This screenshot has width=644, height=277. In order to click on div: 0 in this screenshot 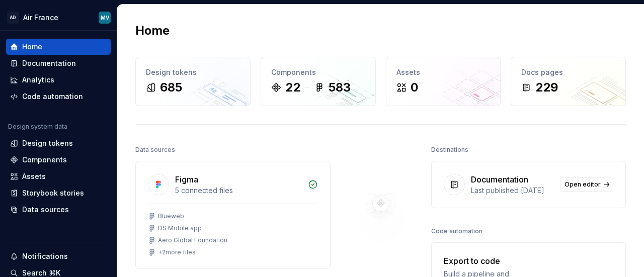, I will do `click(414, 87)`.